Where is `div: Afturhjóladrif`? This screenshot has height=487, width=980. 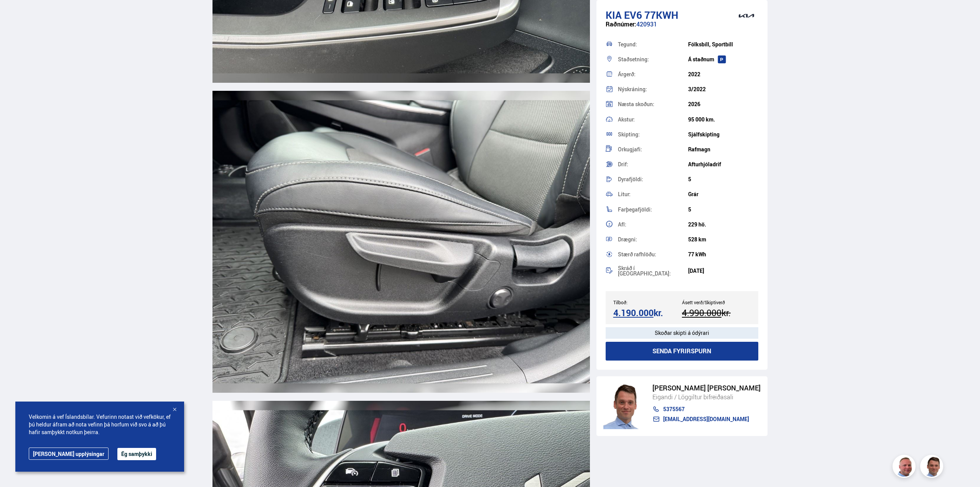
div: Afturhjóladrif is located at coordinates (724, 165).